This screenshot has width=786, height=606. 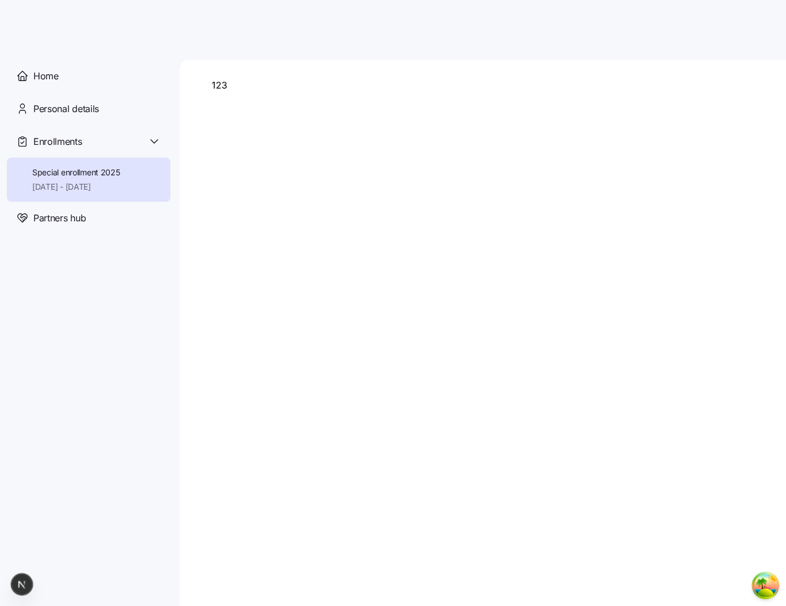 What do you see at coordinates (46, 76) in the screenshot?
I see `span: Home` at bounding box center [46, 76].